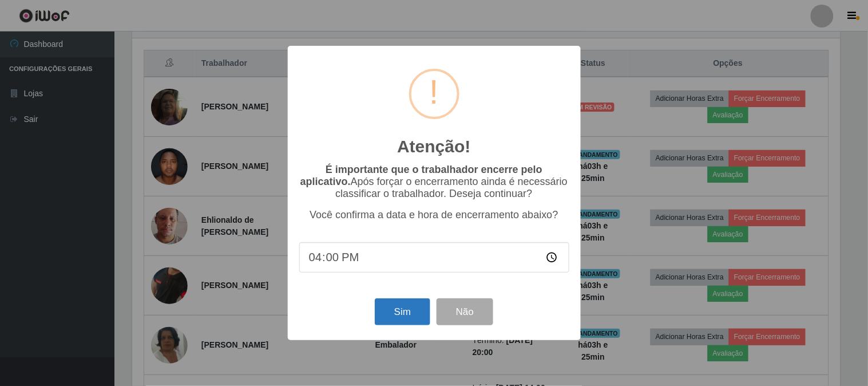 The height and width of the screenshot is (386, 868). I want to click on p: Você confirma a data e hora de encerramento abaixo?, so click(434, 215).